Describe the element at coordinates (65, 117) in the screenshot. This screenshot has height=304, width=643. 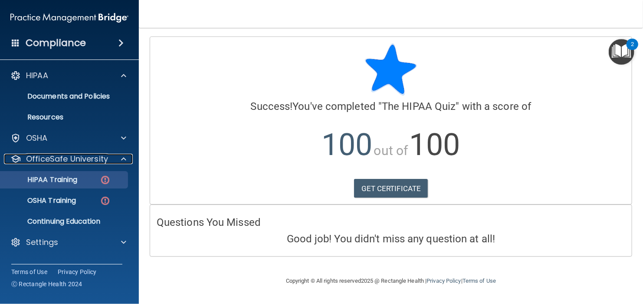
I see `p: Resources` at that location.